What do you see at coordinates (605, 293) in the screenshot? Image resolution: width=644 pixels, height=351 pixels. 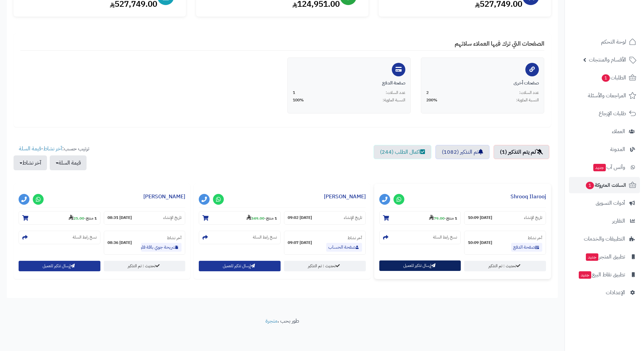 I see `a: الإعدادات` at bounding box center [605, 293].